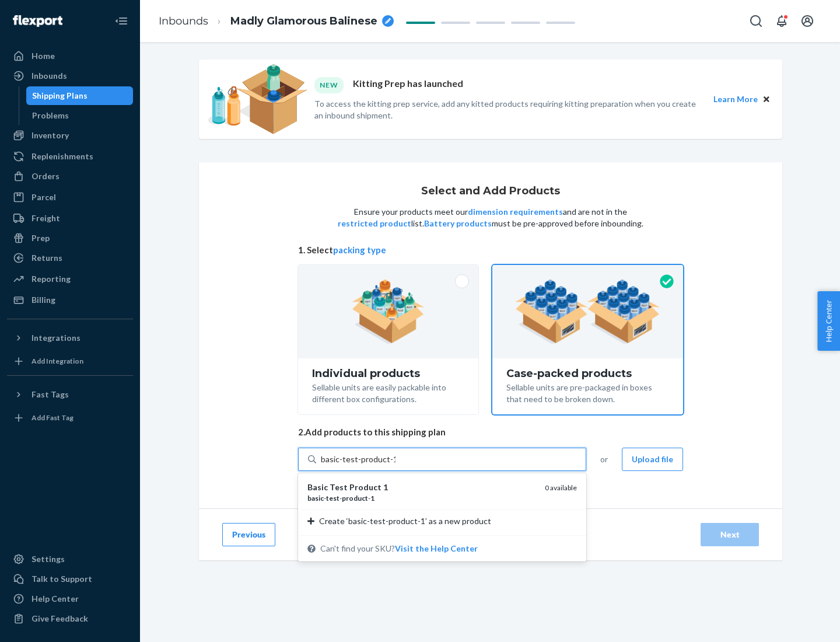 This screenshot has height=642, width=840. I want to click on a: Billing, so click(70, 300).